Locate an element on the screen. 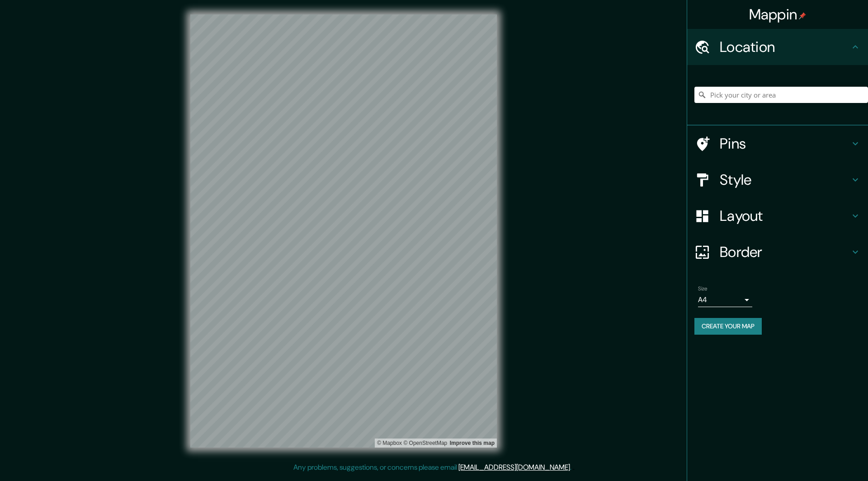 This screenshot has height=481, width=868. p: Any problems, suggestions, or concerns please email . is located at coordinates (433, 467).